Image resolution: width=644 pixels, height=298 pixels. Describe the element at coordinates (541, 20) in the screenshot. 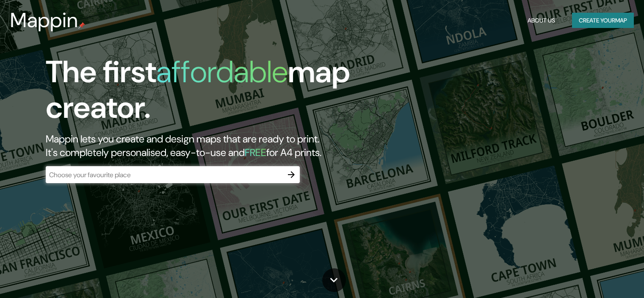

I see `button: About Us` at that location.